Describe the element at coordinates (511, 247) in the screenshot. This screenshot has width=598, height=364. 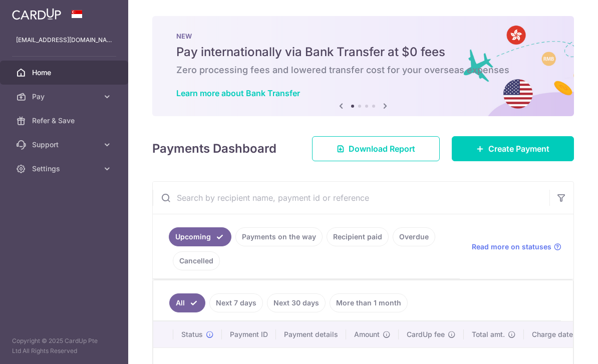
I see `span: Read more on statuses` at that location.